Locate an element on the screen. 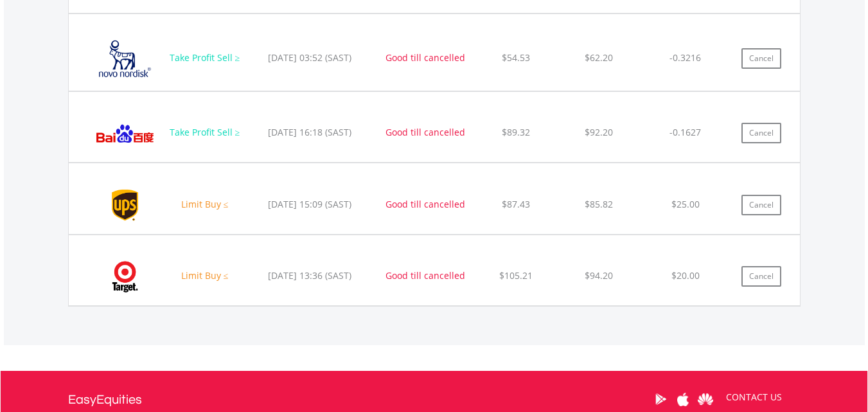 This screenshot has height=412, width=868. span: $20.00 is located at coordinates (685, 275).